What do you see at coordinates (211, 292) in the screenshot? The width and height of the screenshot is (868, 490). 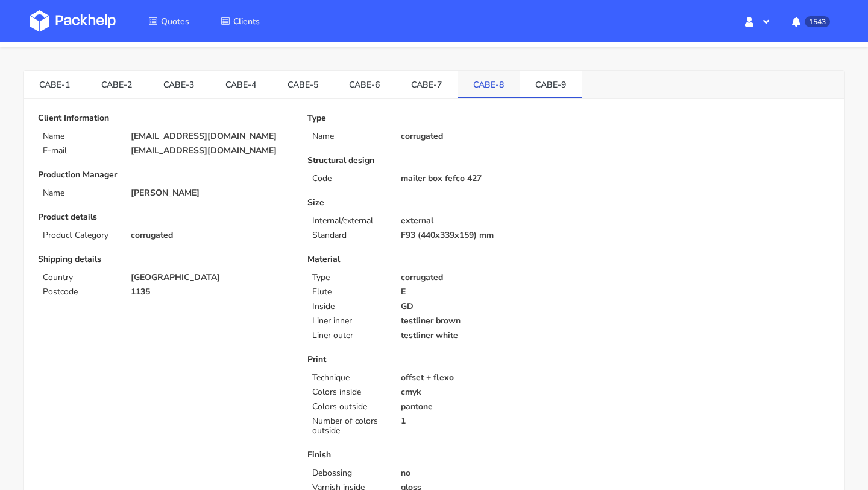 I see `p: 1135` at bounding box center [211, 292].